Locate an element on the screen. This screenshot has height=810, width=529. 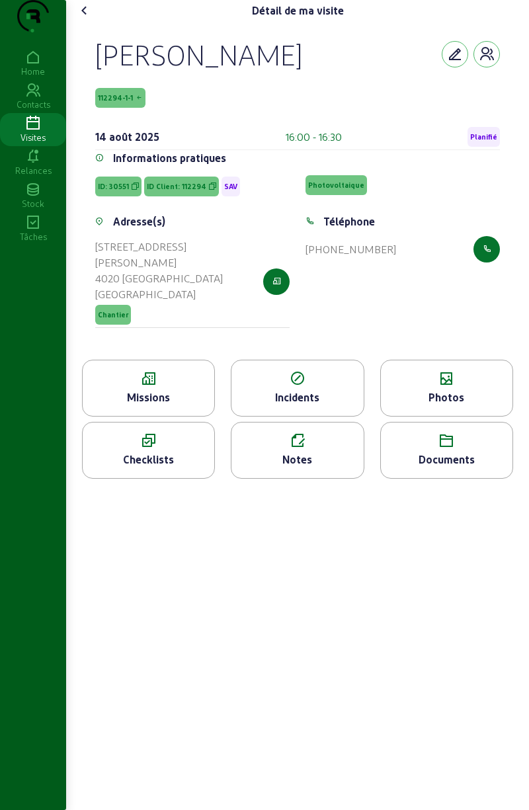
div: 16:00 - 16:30 is located at coordinates (313, 137).